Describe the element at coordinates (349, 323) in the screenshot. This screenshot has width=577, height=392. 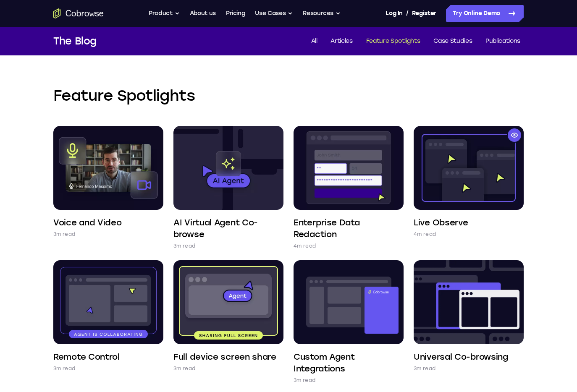
I see `a: Custom Agent Integrations 3m read` at that location.